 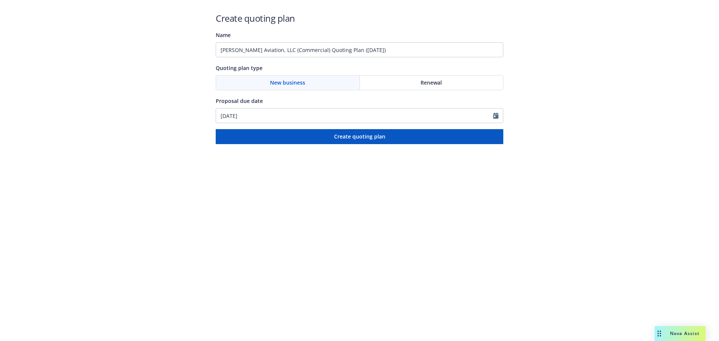 I want to click on span: Nova Assist, so click(x=685, y=333).